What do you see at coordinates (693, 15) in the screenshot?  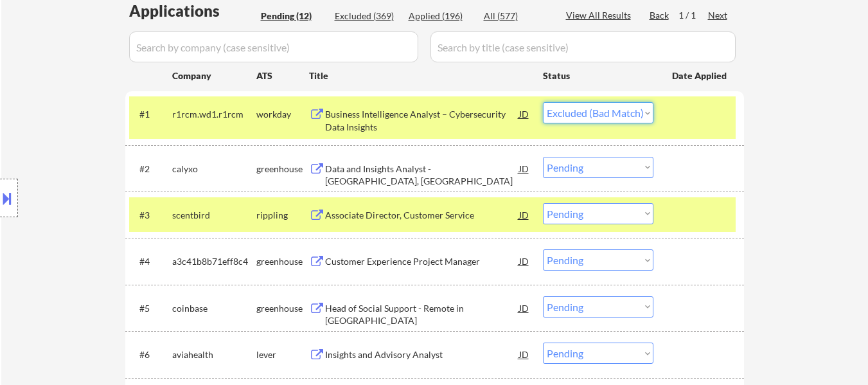 I see `div: 1 / 1` at bounding box center [693, 15].